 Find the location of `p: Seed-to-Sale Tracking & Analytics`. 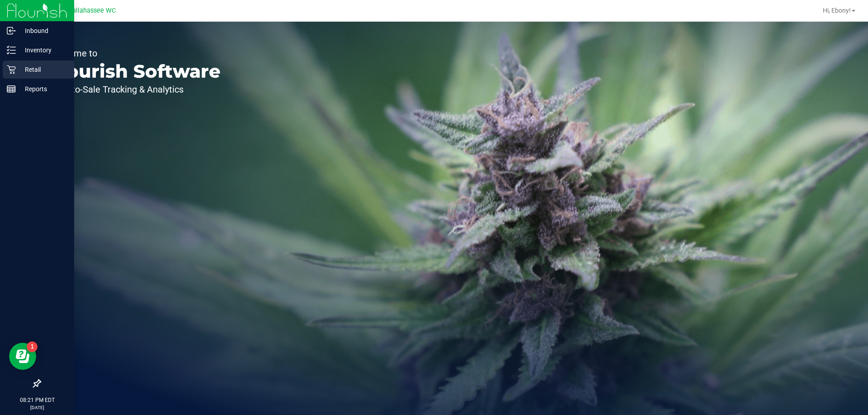

p: Seed-to-Sale Tracking & Analytics is located at coordinates (135, 90).